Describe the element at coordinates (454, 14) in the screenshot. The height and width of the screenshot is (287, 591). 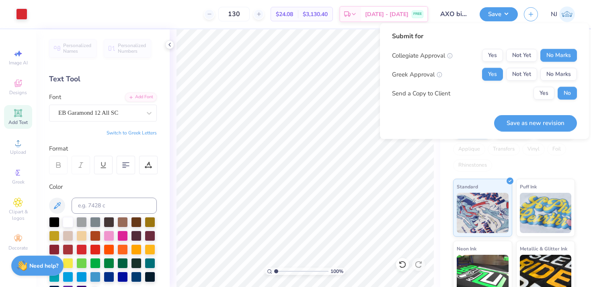
I see `input: Untitled Design` at that location.